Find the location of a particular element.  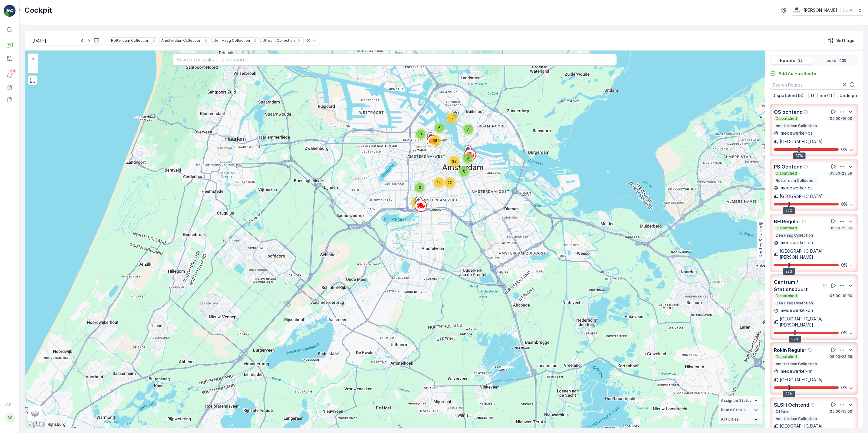

button: SS is located at coordinates (10, 418).